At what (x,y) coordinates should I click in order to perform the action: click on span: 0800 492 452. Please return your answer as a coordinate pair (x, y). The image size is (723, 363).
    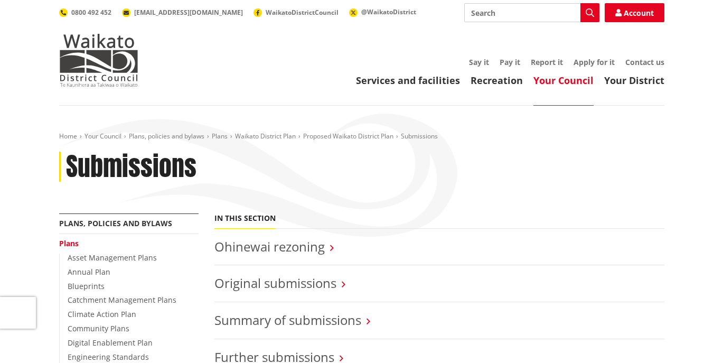
    Looking at the image, I should click on (91, 12).